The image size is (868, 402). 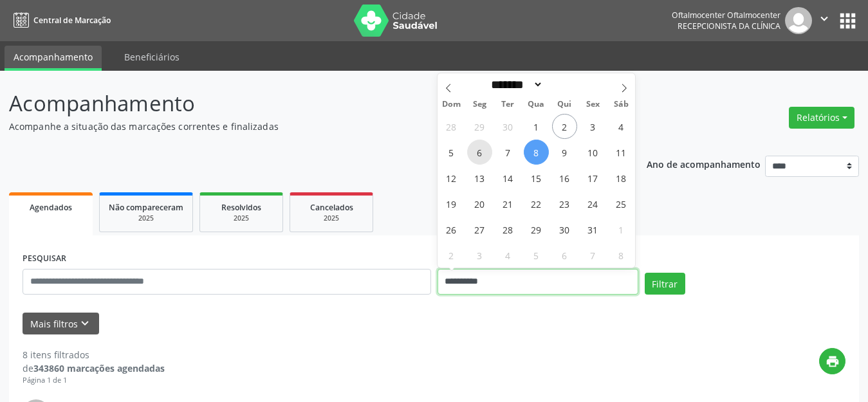 I want to click on span: Outubro 30, 2025, so click(x=564, y=229).